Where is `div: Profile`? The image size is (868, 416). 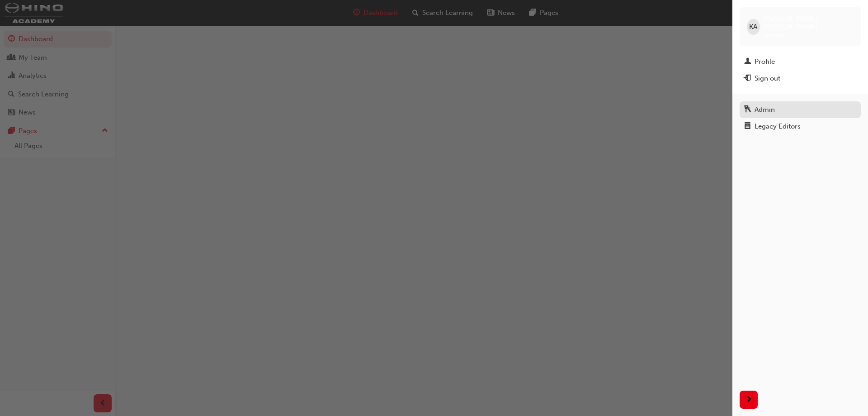 div: Profile is located at coordinates (764, 62).